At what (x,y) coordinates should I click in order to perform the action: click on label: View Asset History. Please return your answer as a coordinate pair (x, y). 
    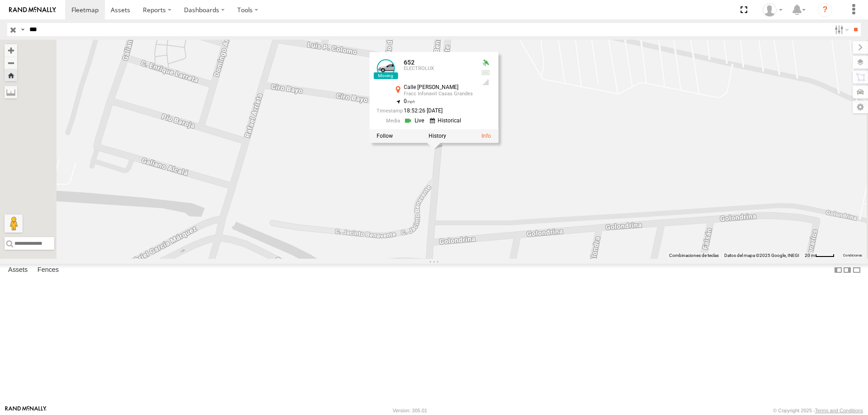
    Looking at the image, I should click on (437, 136).